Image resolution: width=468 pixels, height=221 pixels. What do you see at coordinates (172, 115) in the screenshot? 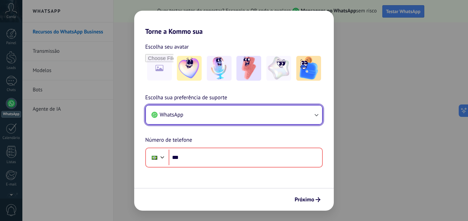
I see `span: WhatsApp` at bounding box center [172, 115].